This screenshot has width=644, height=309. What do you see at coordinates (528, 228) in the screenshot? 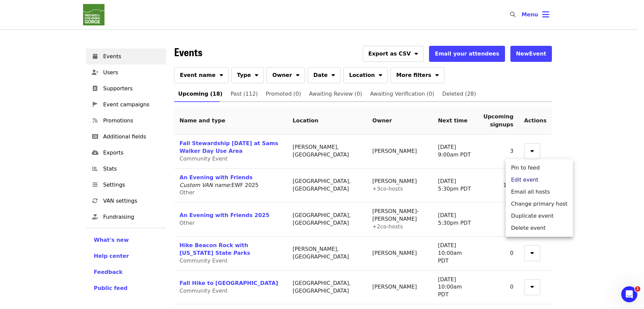
I see `span: Delete event` at bounding box center [528, 228].